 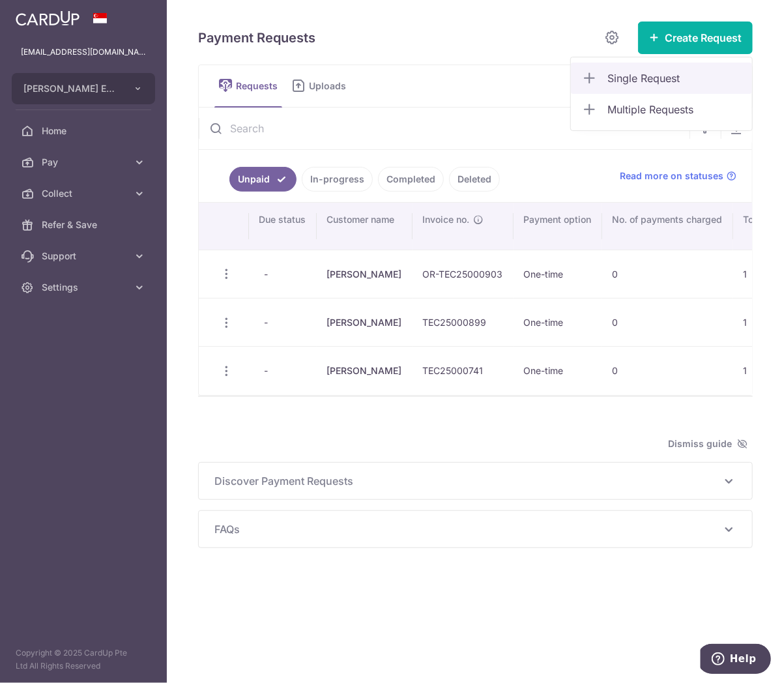 I want to click on a: Single Request, so click(x=662, y=79).